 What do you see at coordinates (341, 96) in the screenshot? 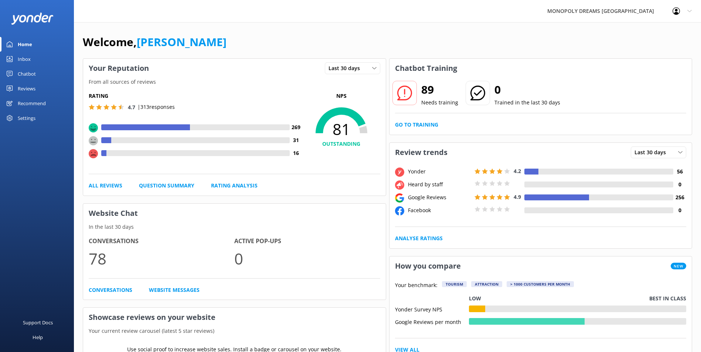
I see `p: NPS` at bounding box center [341, 96].